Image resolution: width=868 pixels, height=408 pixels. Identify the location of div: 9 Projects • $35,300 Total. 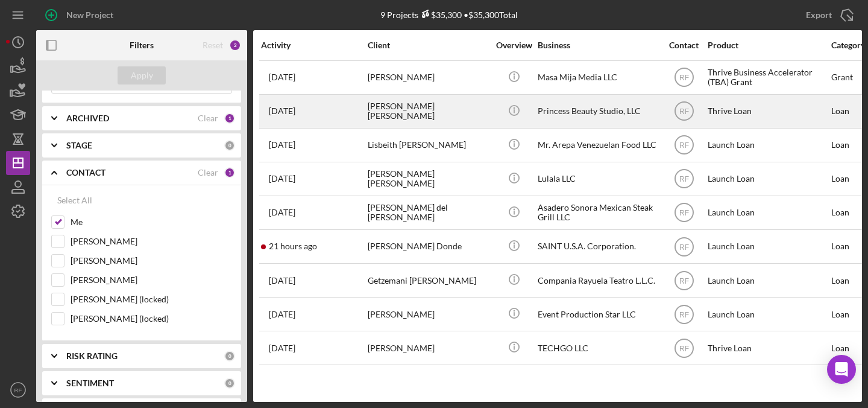
(449, 15).